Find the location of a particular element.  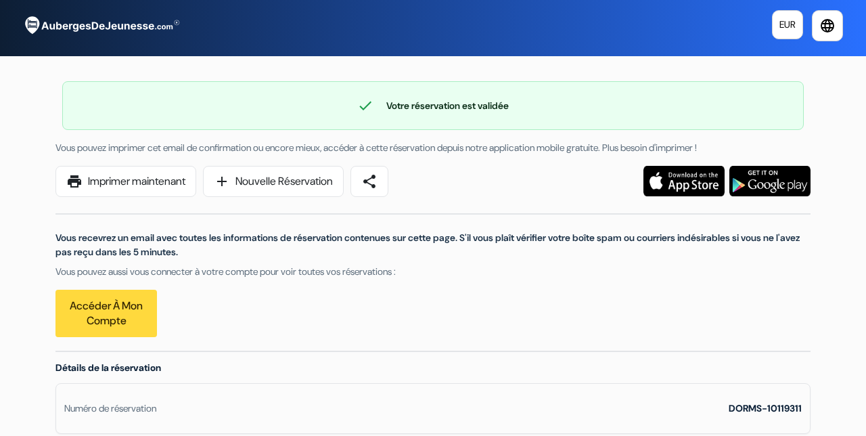

strong: DORMS-10119311 is located at coordinates (765, 408).